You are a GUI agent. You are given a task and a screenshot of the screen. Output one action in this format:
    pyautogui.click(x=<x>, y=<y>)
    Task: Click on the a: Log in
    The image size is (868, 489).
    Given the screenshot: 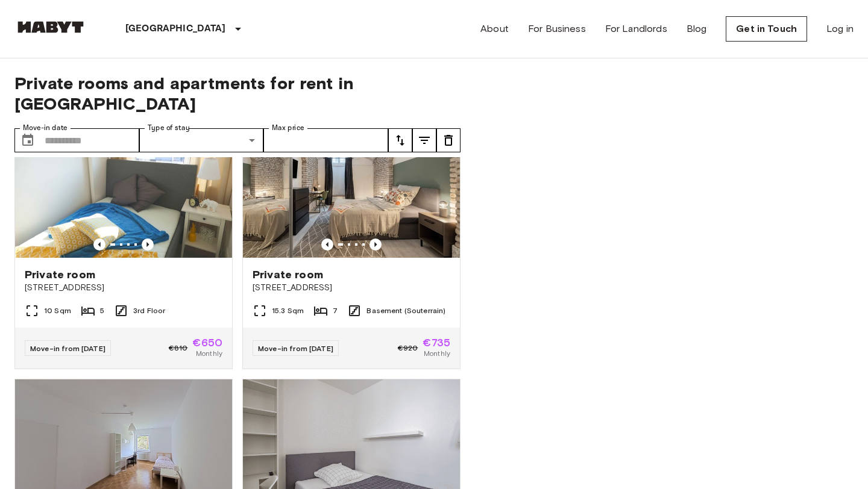 What is the action you would take?
    pyautogui.click(x=839, y=29)
    